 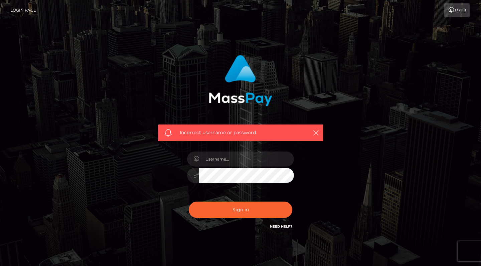 What do you see at coordinates (241, 210) in the screenshot?
I see `button: Sign in` at bounding box center [241, 210].